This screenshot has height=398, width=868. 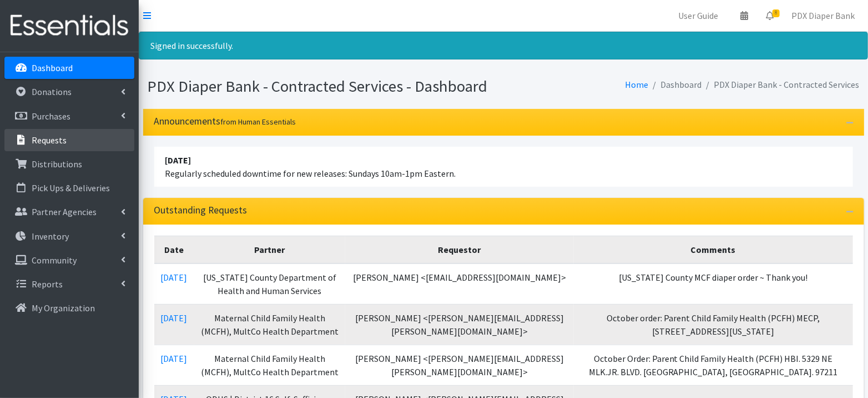 What do you see at coordinates (459, 249) in the screenshot?
I see `th: Requestor` at bounding box center [459, 249].